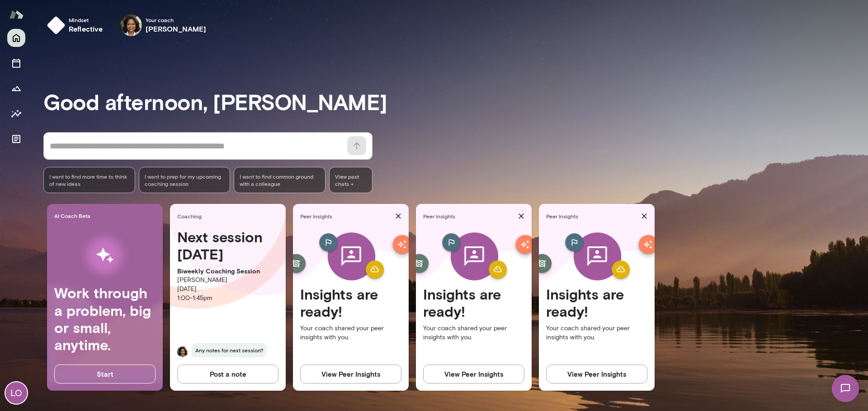 Image resolution: width=868 pixels, height=411 pixels. Describe the element at coordinates (86, 29) in the screenshot. I see `h6: reflective` at that location.